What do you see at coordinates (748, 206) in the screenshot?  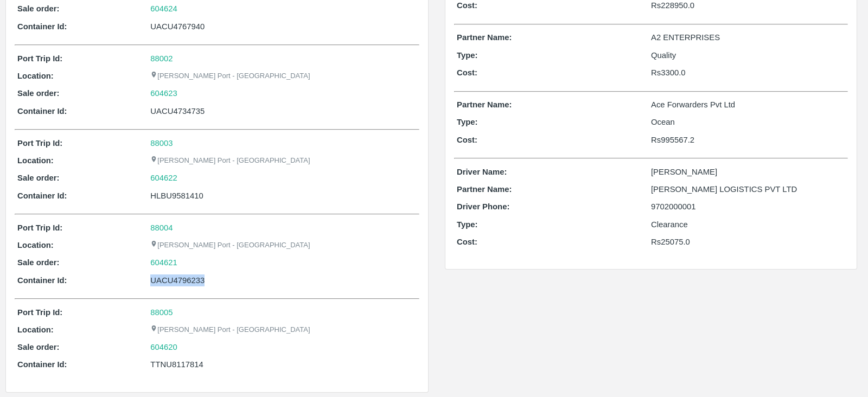 I see `p: 9702000001` at bounding box center [748, 206].